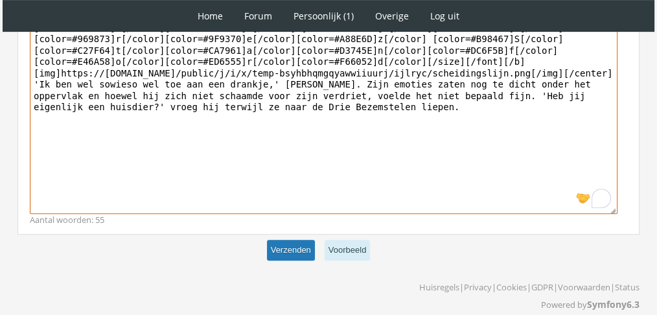 This screenshot has width=657, height=315. Describe the element at coordinates (633, 304) in the screenshot. I see `strong: 6.3` at that location.